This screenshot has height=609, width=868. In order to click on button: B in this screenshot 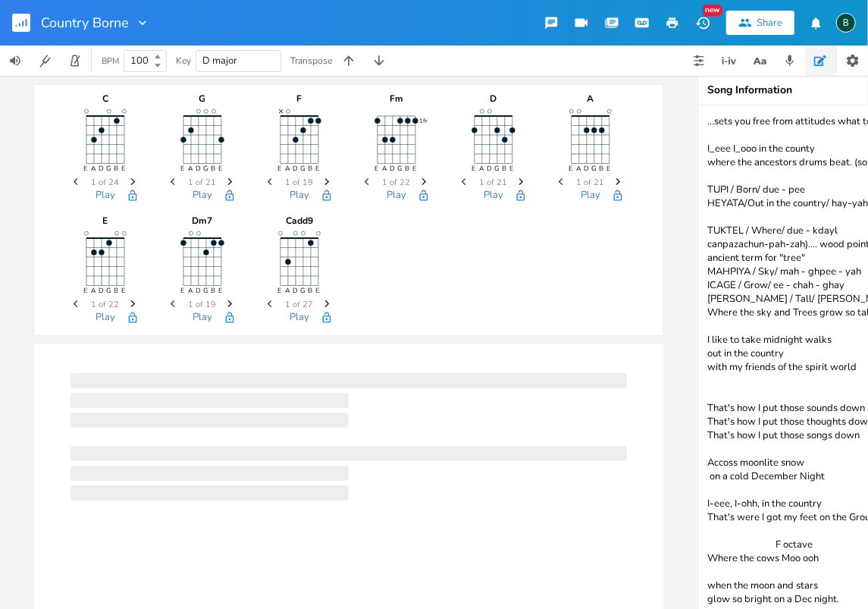, I will do `click(846, 23)`.